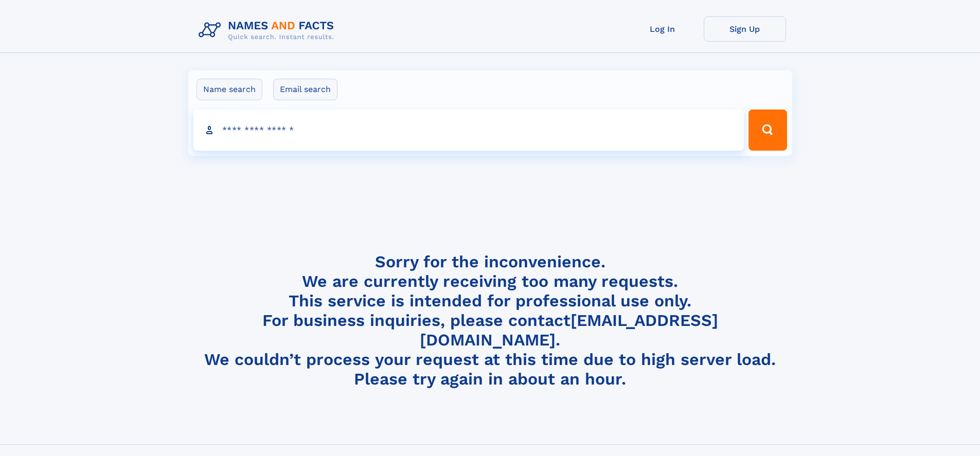 Image resolution: width=980 pixels, height=456 pixels. Describe the element at coordinates (469, 130) in the screenshot. I see `input: search input` at that location.